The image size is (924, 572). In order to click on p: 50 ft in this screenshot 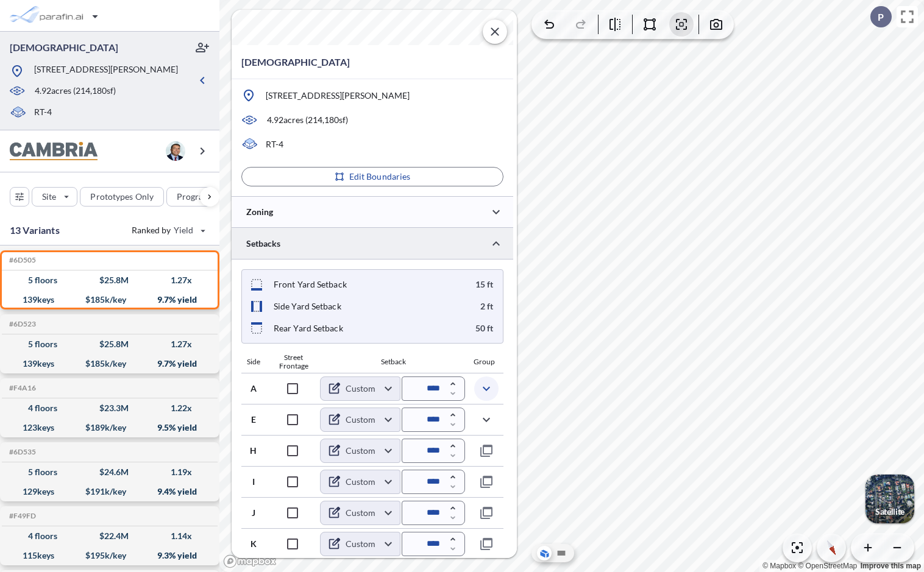, I will do `click(484, 329)`.